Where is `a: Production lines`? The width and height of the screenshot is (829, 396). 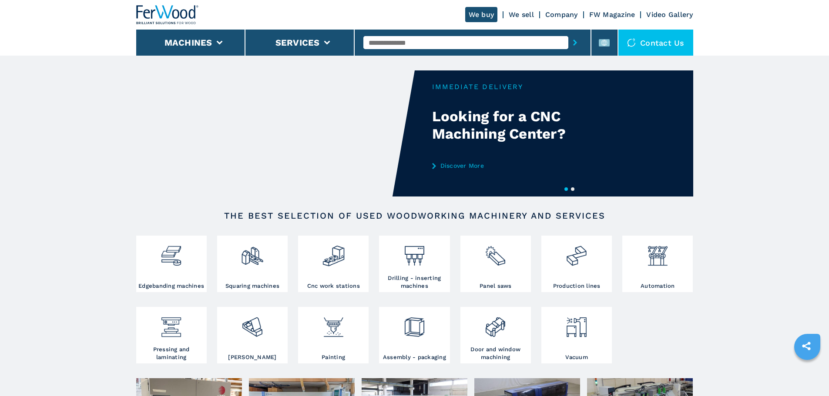 a: Production lines is located at coordinates (577, 264).